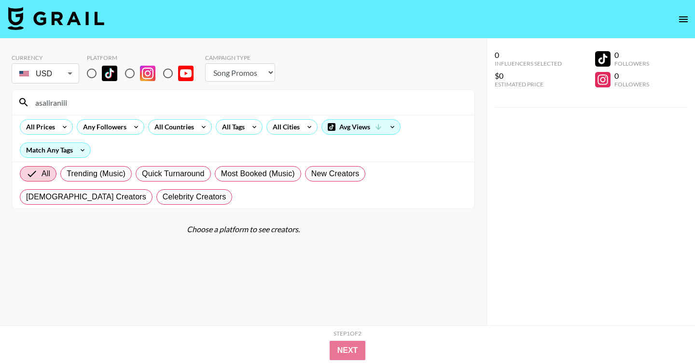  What do you see at coordinates (195, 197) in the screenshot?
I see `span: Celebrity Creators` at bounding box center [195, 197].